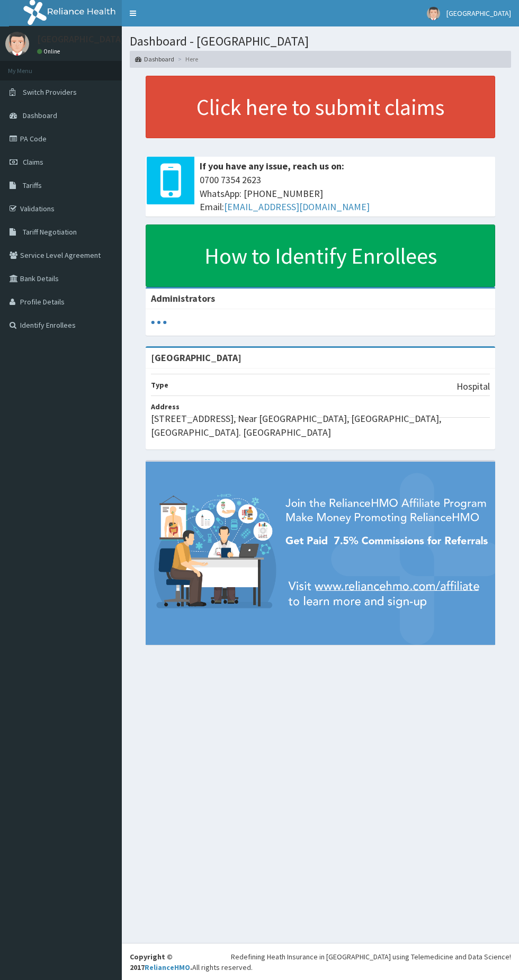 This screenshot has height=980, width=519. What do you see at coordinates (50, 232) in the screenshot?
I see `span: Tariff Negotiation` at bounding box center [50, 232].